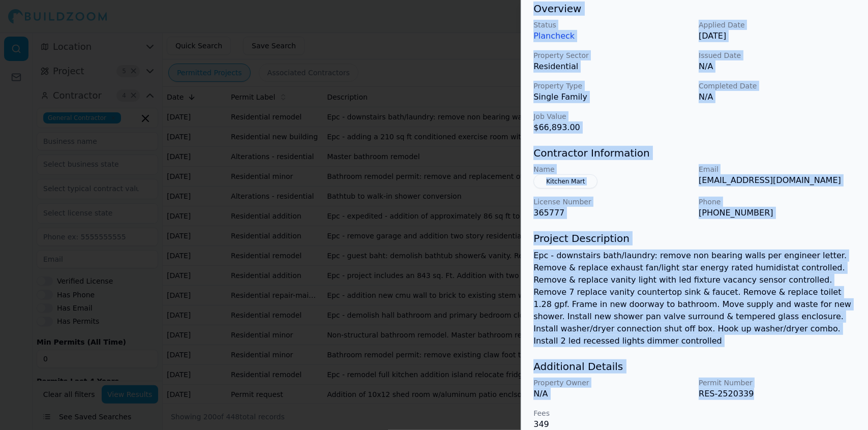 The image size is (868, 430). Describe the element at coordinates (695, 367) in the screenshot. I see `h3: Additional Details` at that location.